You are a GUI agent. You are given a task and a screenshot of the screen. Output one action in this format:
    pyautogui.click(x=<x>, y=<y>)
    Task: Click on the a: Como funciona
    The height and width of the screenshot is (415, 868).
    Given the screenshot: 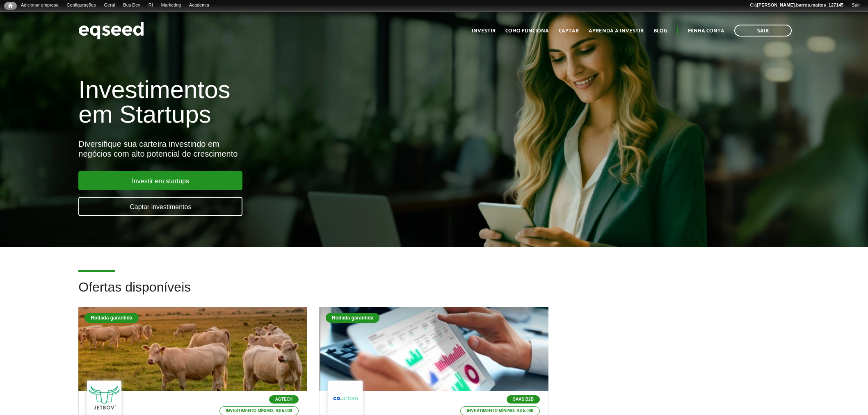 What is the action you would take?
    pyautogui.click(x=527, y=31)
    